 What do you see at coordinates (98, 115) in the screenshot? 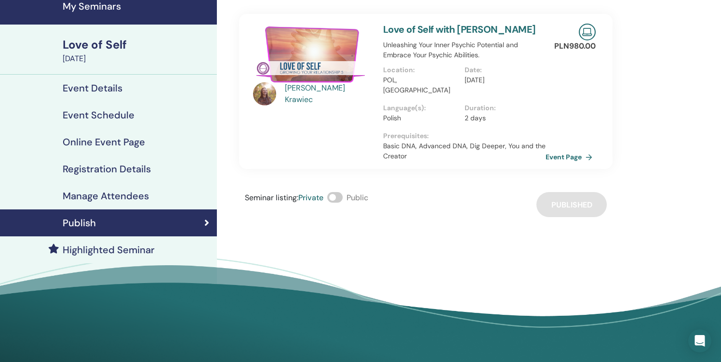
I see `h4: Event Schedule` at bounding box center [98, 115].